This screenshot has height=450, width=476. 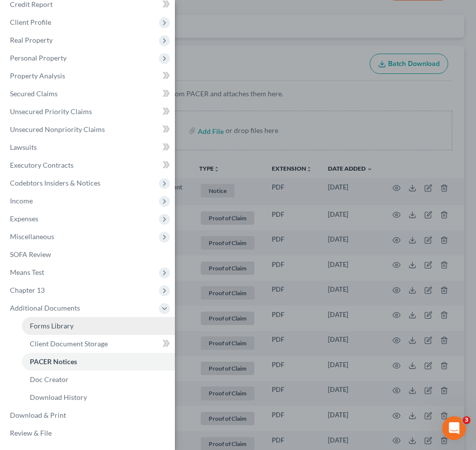 I want to click on span: Unsecured Priority Claims, so click(x=51, y=111).